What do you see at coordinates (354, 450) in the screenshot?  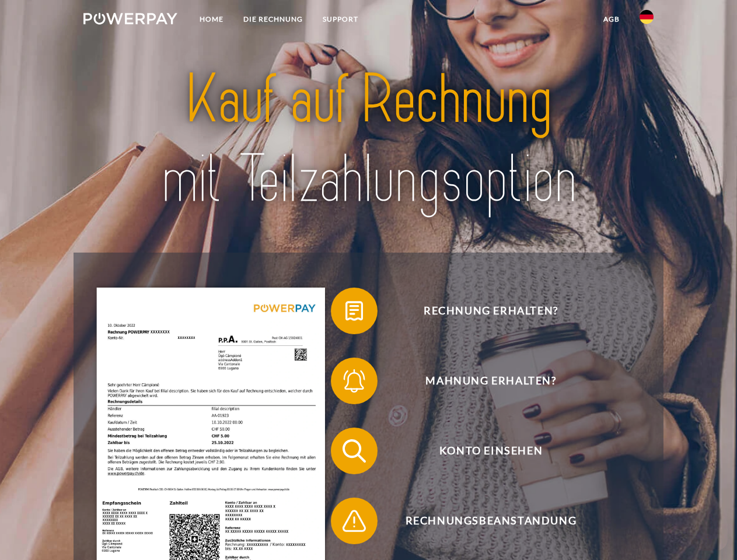 I see `img: qb_search.svg` at bounding box center [354, 450].